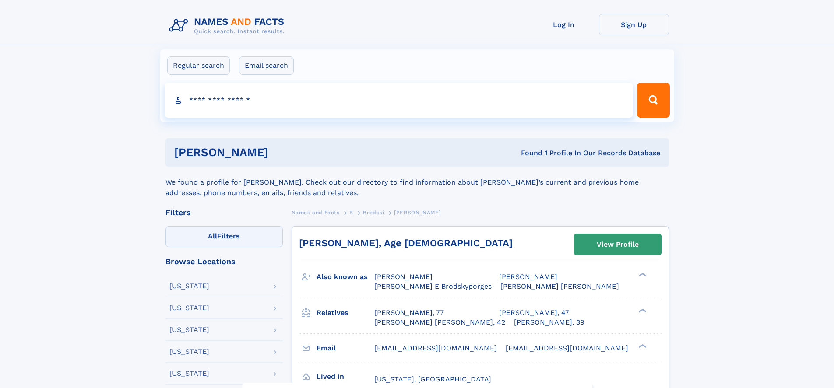 The height and width of the screenshot is (388, 834). Describe the element at coordinates (634, 25) in the screenshot. I see `a: Sign Up` at that location.